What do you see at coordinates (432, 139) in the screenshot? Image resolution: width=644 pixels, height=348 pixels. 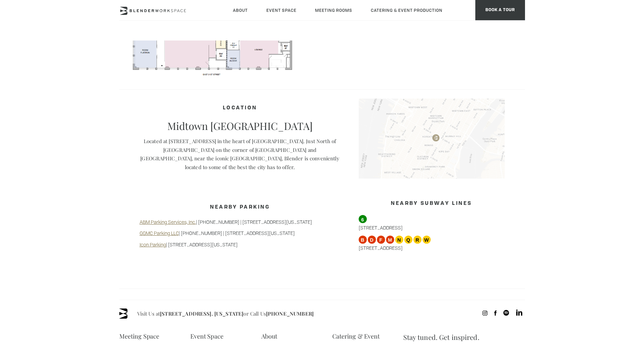 I see `img: blender-map.jpg` at bounding box center [432, 139].